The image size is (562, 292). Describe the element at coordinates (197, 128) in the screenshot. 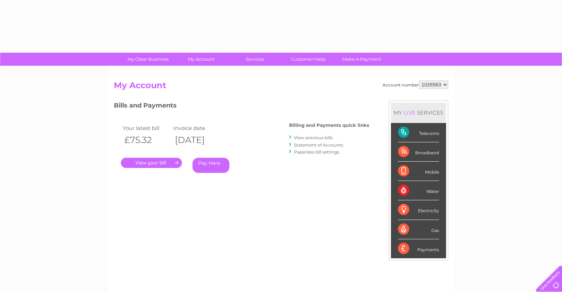

I see `td: Invoice date` at that location.